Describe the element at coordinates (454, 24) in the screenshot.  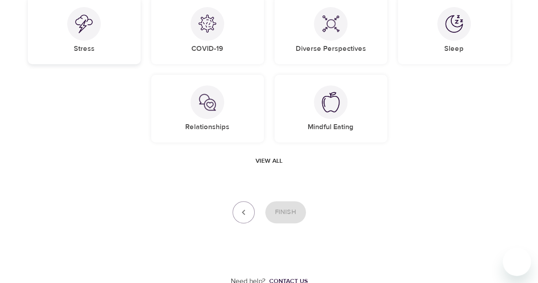
I see `img: Sleep` at that location.